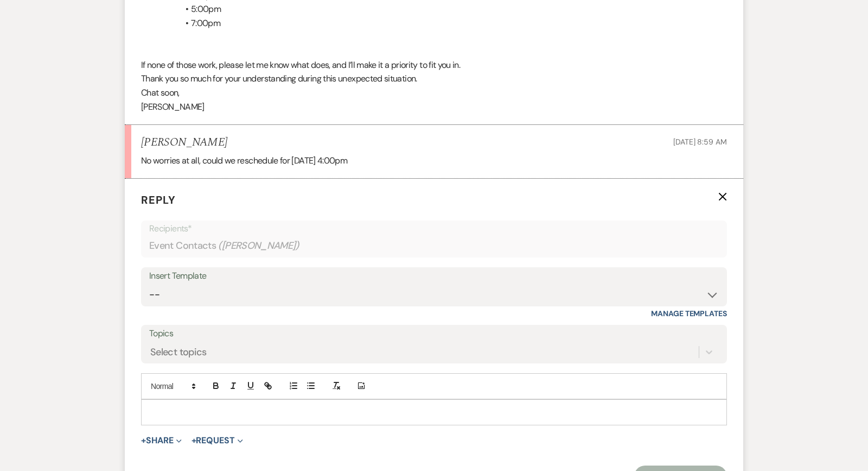  What do you see at coordinates (161, 440) in the screenshot?
I see `button: Share` at bounding box center [161, 440].